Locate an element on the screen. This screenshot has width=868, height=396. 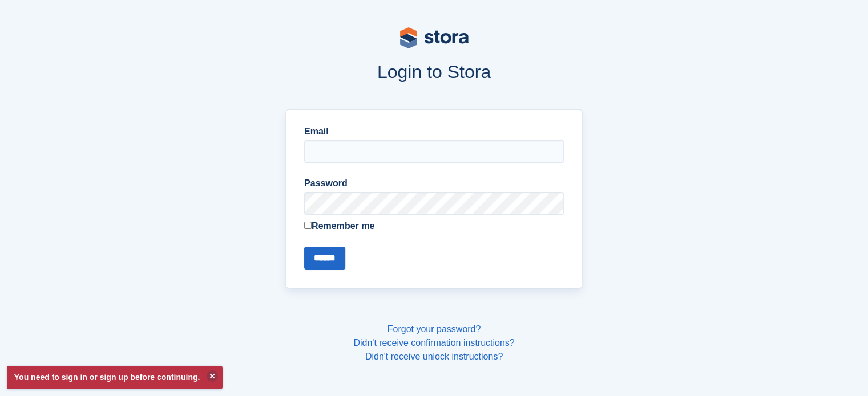
p: You need to sign in or sign up before continuing. is located at coordinates (115, 378).